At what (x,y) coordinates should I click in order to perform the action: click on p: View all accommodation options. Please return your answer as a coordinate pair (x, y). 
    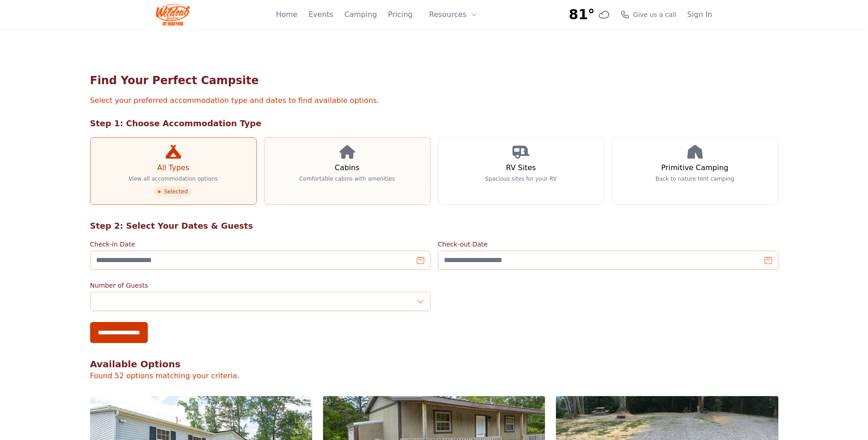
    Looking at the image, I should click on (173, 179).